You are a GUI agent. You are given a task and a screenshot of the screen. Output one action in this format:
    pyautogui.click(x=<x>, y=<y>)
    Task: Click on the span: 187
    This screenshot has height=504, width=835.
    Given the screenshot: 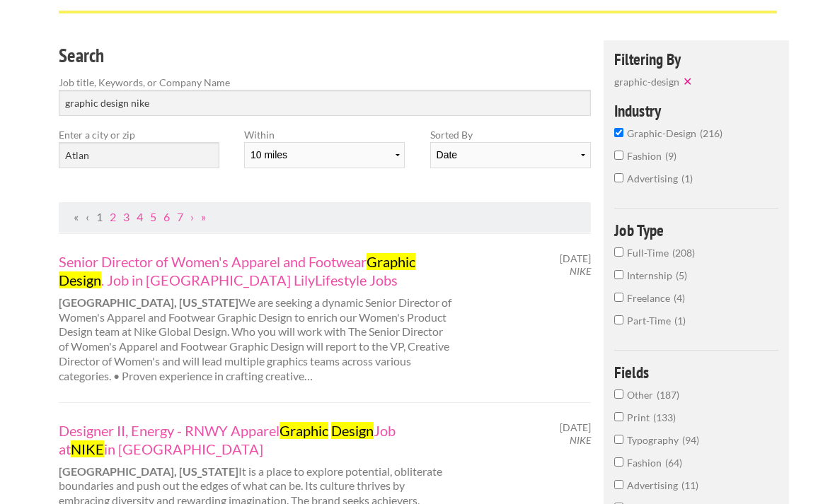 What is the action you would take?
    pyautogui.click(x=668, y=395)
    